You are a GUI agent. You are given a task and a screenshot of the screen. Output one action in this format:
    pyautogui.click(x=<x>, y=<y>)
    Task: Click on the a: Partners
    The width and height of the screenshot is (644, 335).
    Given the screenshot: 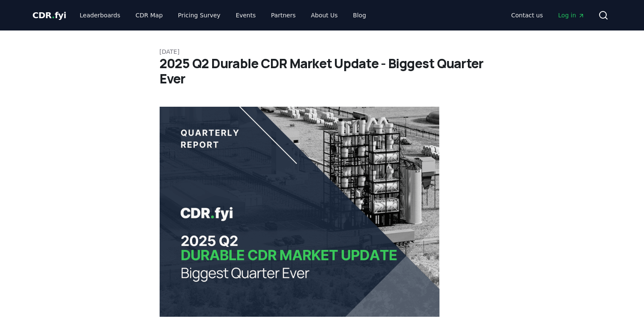 What is the action you would take?
    pyautogui.click(x=283, y=15)
    